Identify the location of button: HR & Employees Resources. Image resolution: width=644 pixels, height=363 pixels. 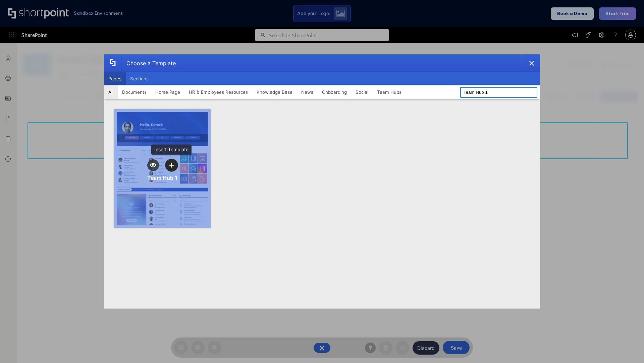
(218, 92).